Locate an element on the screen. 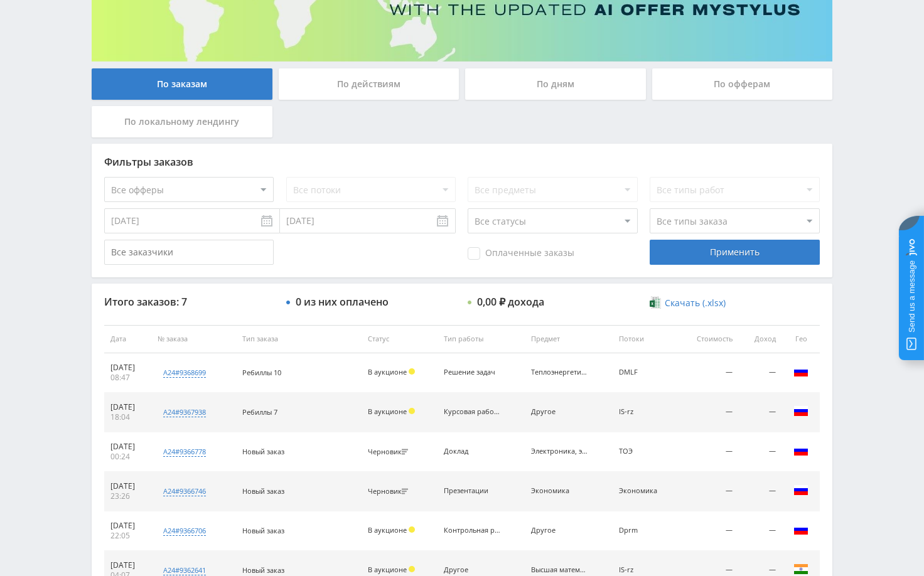 This screenshot has width=924, height=576. div: DMLF is located at coordinates (645, 372).